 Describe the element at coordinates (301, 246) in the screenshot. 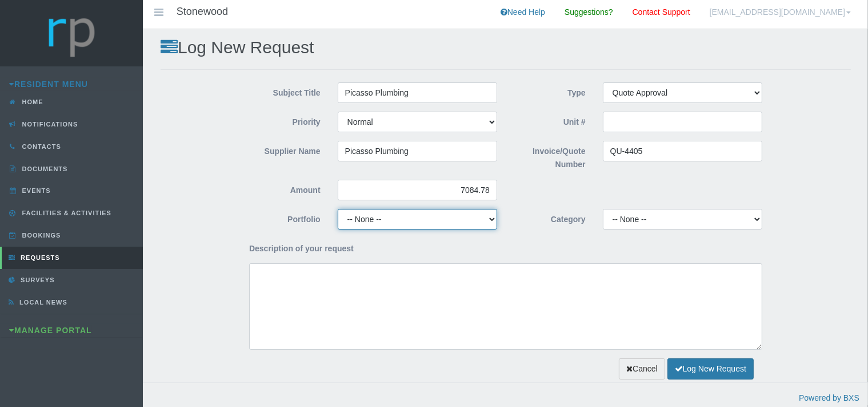

I see `label: Description of your request` at that location.